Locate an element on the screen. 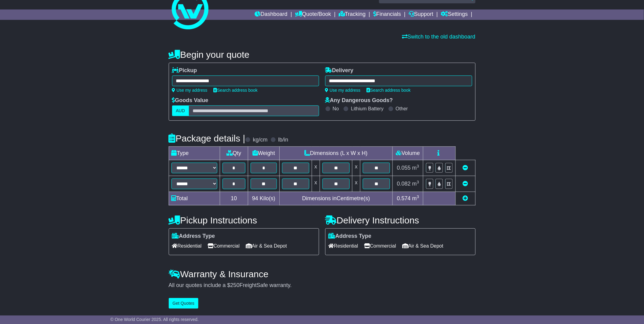  span: 250 is located at coordinates (235, 286).